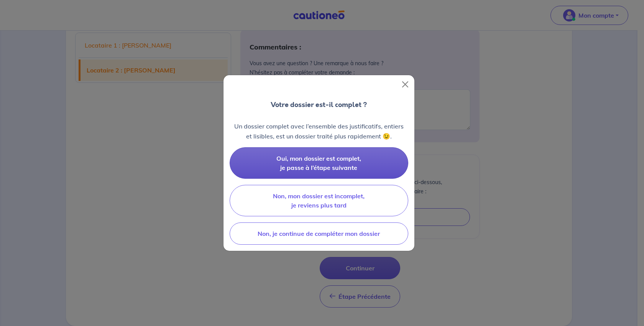 The image size is (644, 326). What do you see at coordinates (319, 105) in the screenshot?
I see `p: Votre dossier est-il complet ?` at bounding box center [319, 105].